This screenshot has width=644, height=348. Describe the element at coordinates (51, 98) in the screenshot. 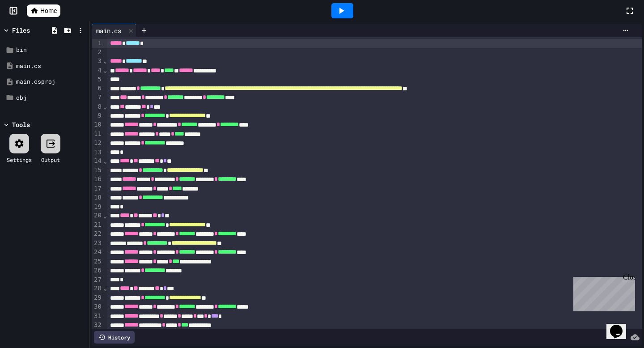

I see `div: obj` at that location.